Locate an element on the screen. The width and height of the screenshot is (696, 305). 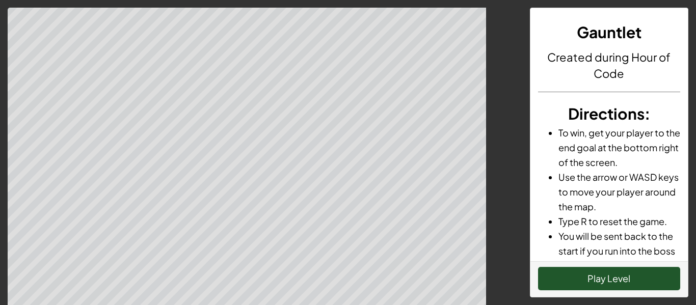
li: Type R to reset the game. is located at coordinates (620, 221).